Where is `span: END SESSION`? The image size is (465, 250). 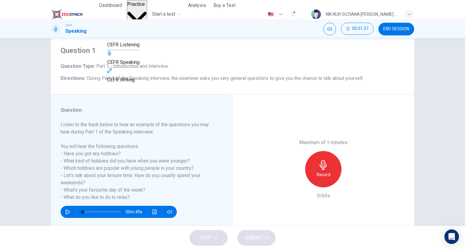
span: END SESSION is located at coordinates (396, 29).